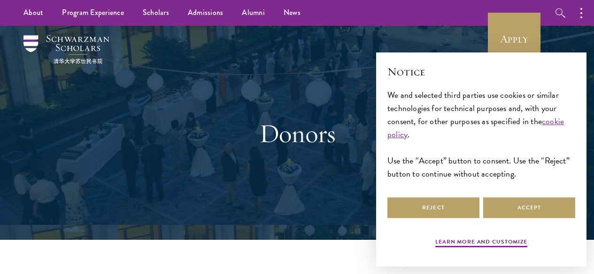 This screenshot has width=594, height=274. What do you see at coordinates (514, 39) in the screenshot?
I see `a: Apply` at bounding box center [514, 39].